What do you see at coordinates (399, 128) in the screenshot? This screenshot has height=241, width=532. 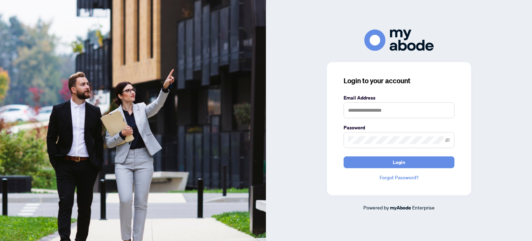 I see `label: Password` at bounding box center [399, 128].